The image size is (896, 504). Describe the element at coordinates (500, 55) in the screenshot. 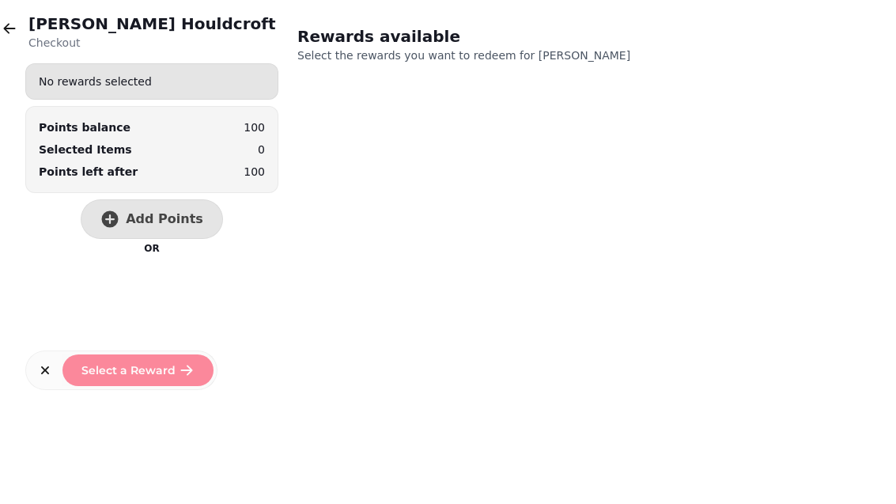

I see `p: Select the rewards you want to redeem for` at that location.